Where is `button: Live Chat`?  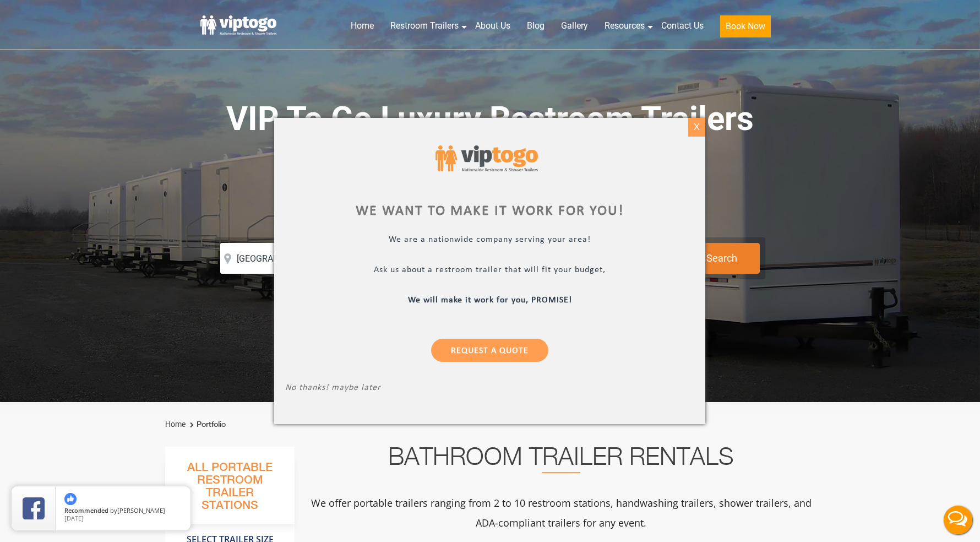
button: Live Chat is located at coordinates (958, 520).